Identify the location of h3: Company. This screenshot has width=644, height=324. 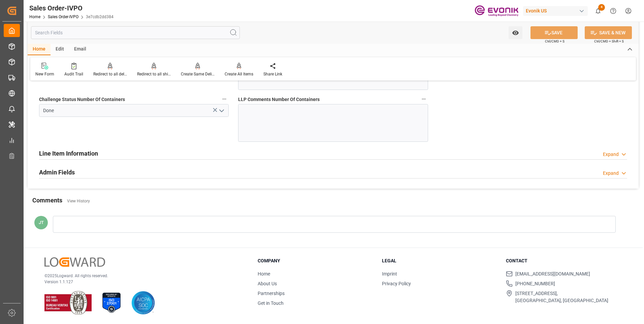
(316, 261).